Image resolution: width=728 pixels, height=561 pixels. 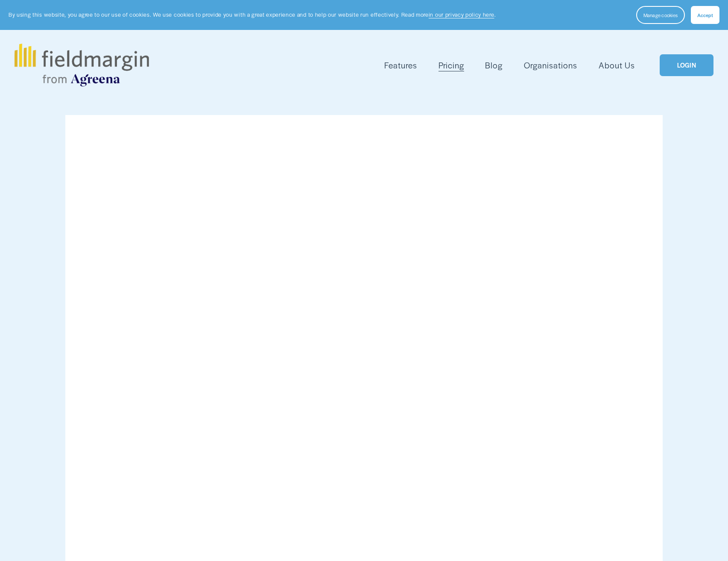 What do you see at coordinates (400, 65) in the screenshot?
I see `a: folder dropdown` at bounding box center [400, 65].